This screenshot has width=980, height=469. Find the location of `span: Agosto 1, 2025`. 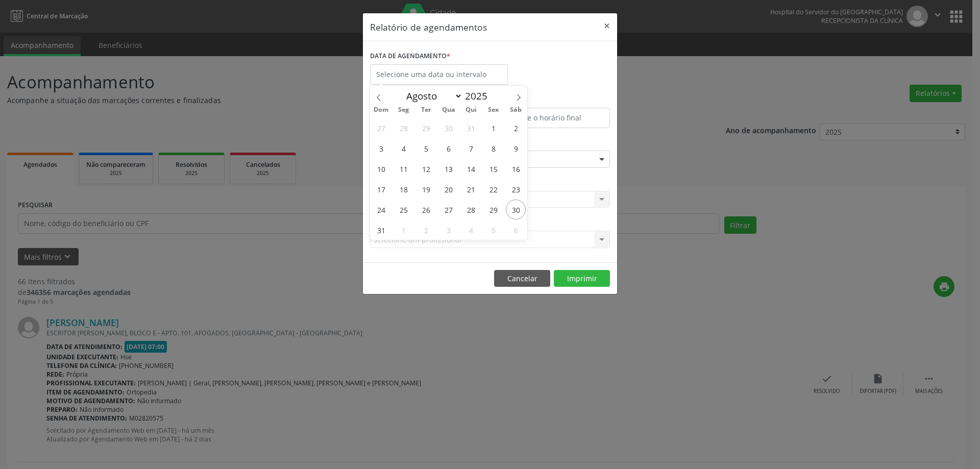

span: Agosto 1, 2025 is located at coordinates (493, 128).